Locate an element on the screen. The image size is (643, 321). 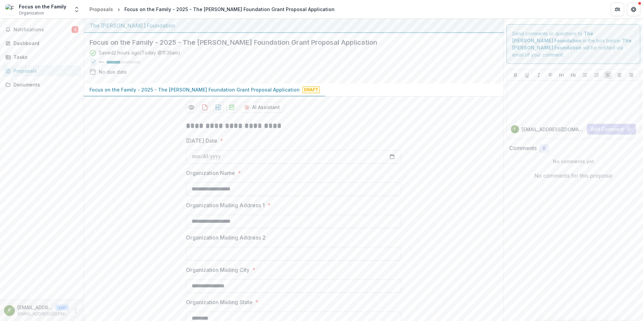
button: Align Right is located at coordinates (631, 75).